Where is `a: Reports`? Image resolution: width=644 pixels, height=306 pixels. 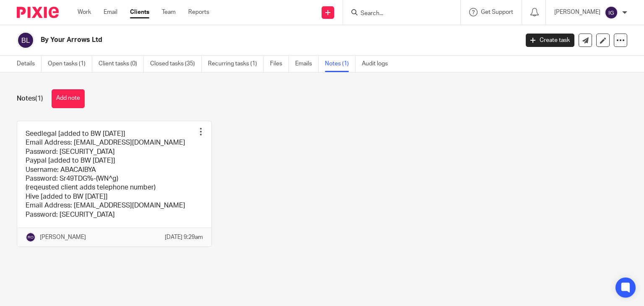
a: Reports is located at coordinates (199, 12).